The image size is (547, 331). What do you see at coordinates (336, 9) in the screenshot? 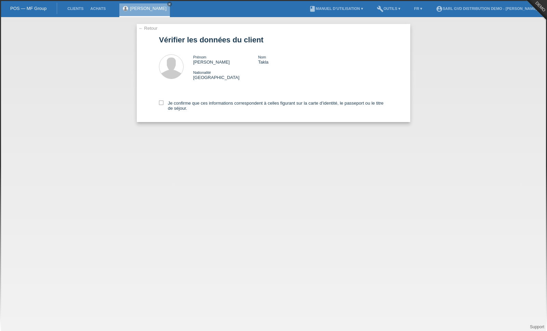
I see `a: bookManuel d’utilisation ▾` at bounding box center [336, 9].